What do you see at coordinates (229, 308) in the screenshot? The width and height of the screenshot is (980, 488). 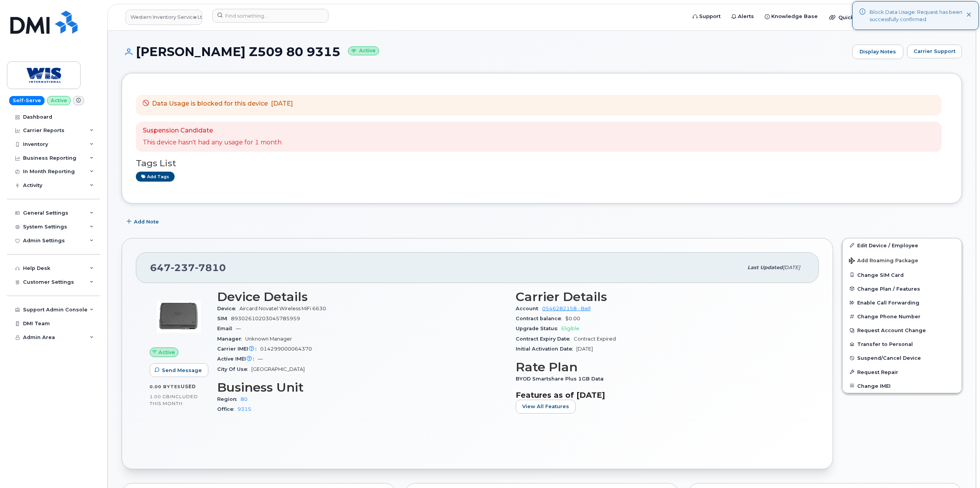 I see `span: Device` at bounding box center [229, 308].